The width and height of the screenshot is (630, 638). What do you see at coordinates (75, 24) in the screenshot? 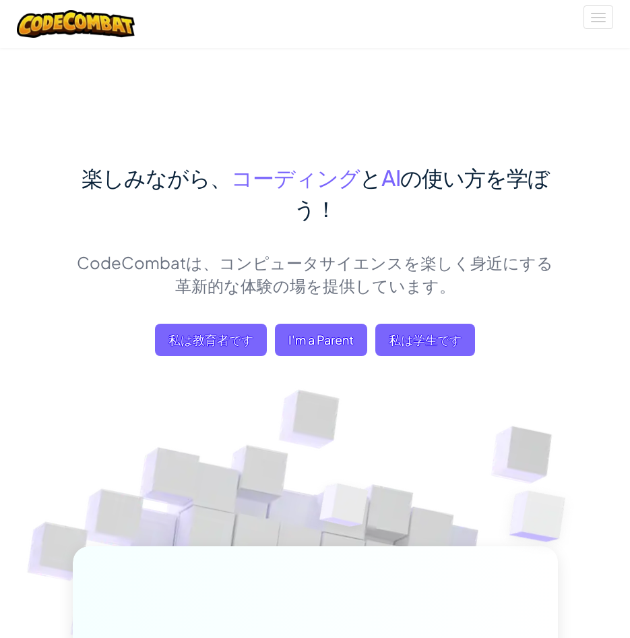
I see `a: CodeCombat logo` at bounding box center [75, 24].